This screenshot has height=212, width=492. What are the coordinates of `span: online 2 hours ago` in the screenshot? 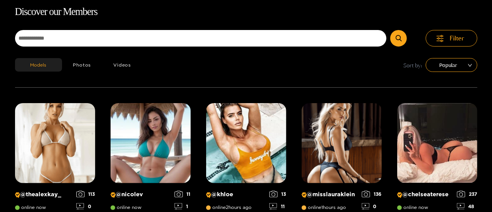 It's located at (229, 207).